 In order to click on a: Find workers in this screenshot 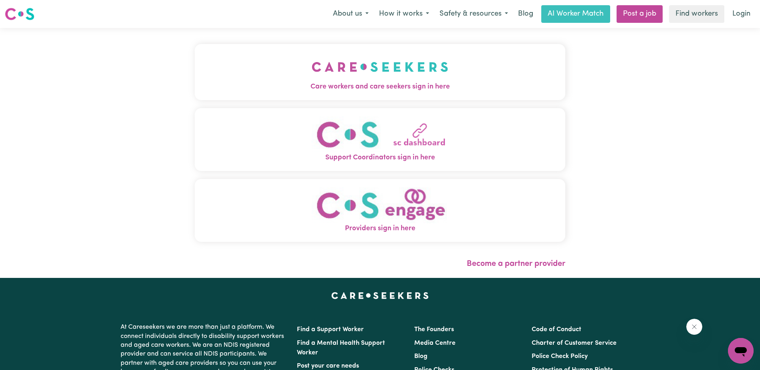, I will do `click(696, 14)`.